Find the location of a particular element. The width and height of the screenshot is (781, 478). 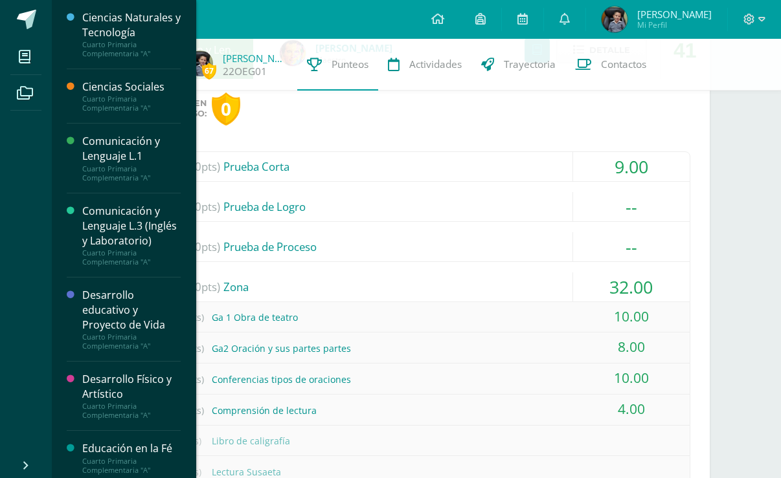

div: Ciencias Naturales y Tecnología is located at coordinates (131, 25).